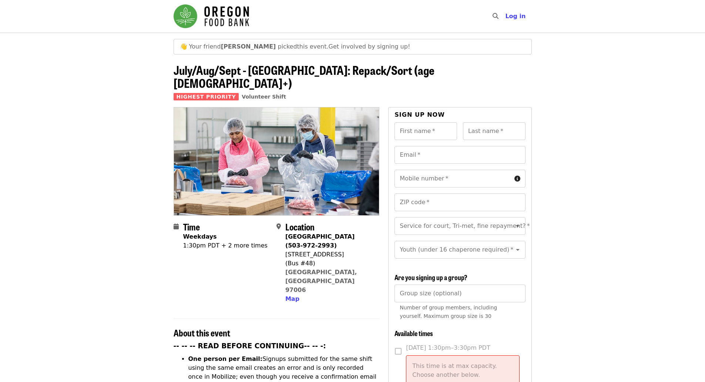  Describe the element at coordinates (293, 299) in the screenshot. I see `button: Map` at that location.